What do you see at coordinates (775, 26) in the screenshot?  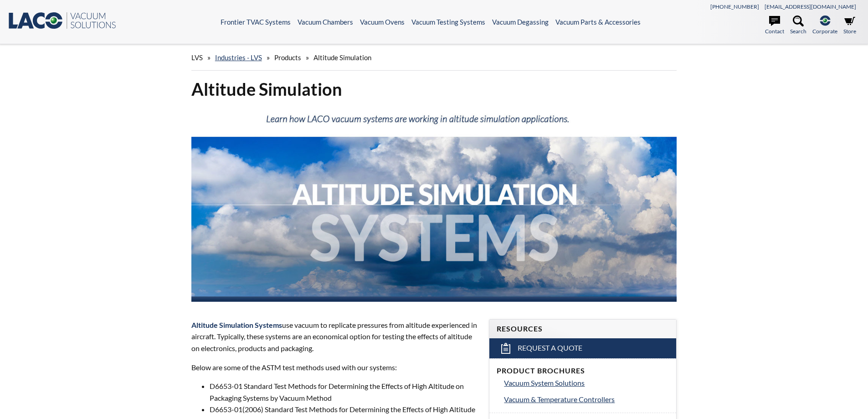 I see `a: Contact` at bounding box center [775, 26].